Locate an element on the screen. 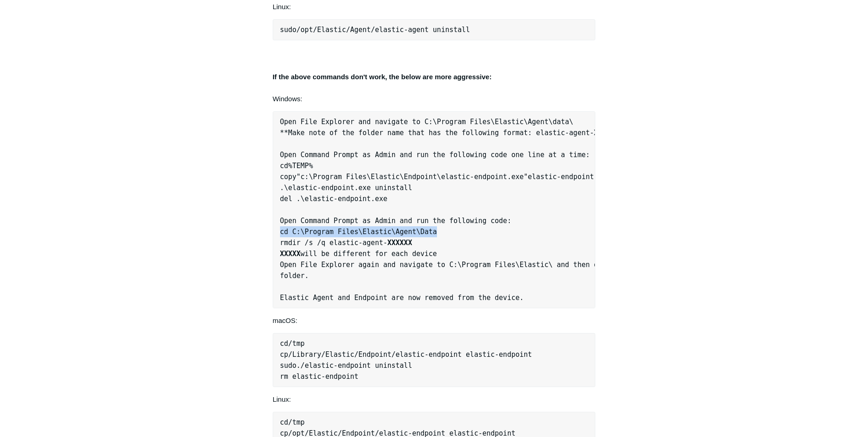 Image resolution: width=868 pixels, height=437 pixels. strong: If the above commands don't work, the below are more aggressive: is located at coordinates (382, 77).